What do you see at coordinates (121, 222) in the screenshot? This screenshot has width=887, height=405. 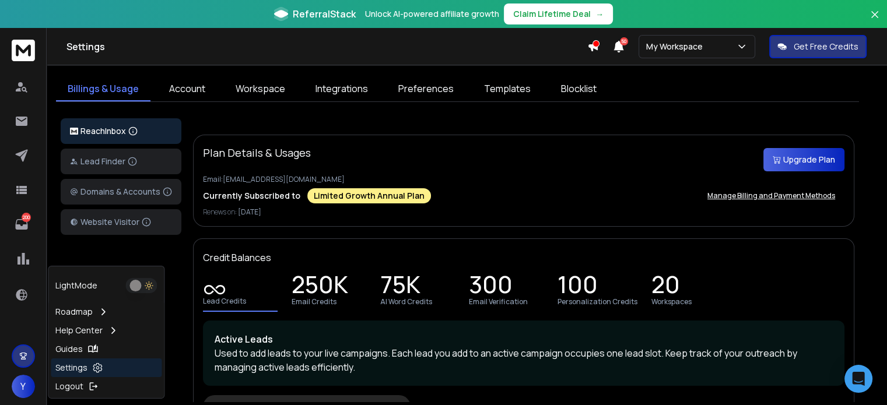 I see `button: Website Visitor` at bounding box center [121, 222].